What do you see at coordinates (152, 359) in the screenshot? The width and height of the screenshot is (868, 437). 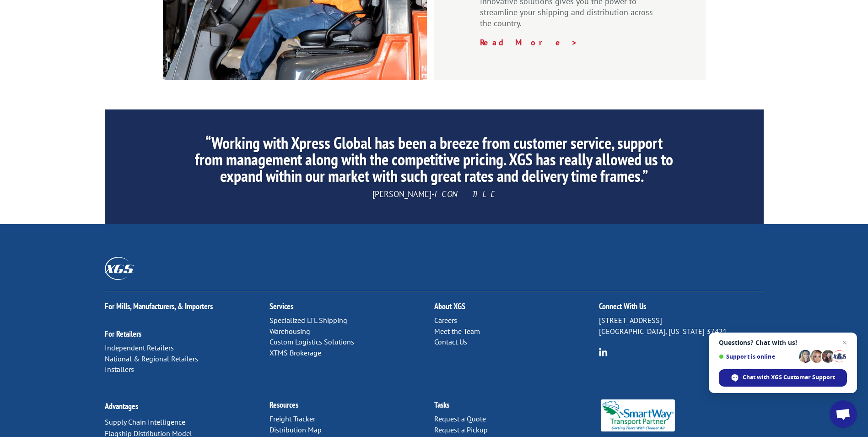 I see `a: National & Regional Retailers` at bounding box center [152, 359].